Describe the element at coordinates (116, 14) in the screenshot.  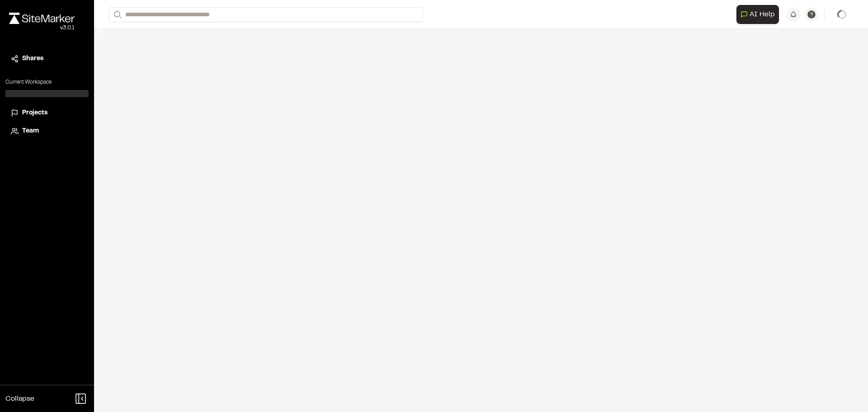
I see `button: Search` at that location.